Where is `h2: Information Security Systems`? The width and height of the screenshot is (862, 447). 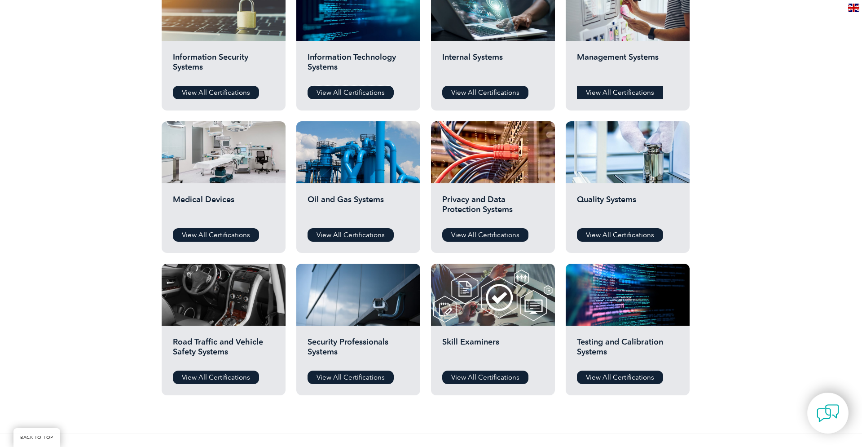
h2: Information Security Systems is located at coordinates (224, 66).